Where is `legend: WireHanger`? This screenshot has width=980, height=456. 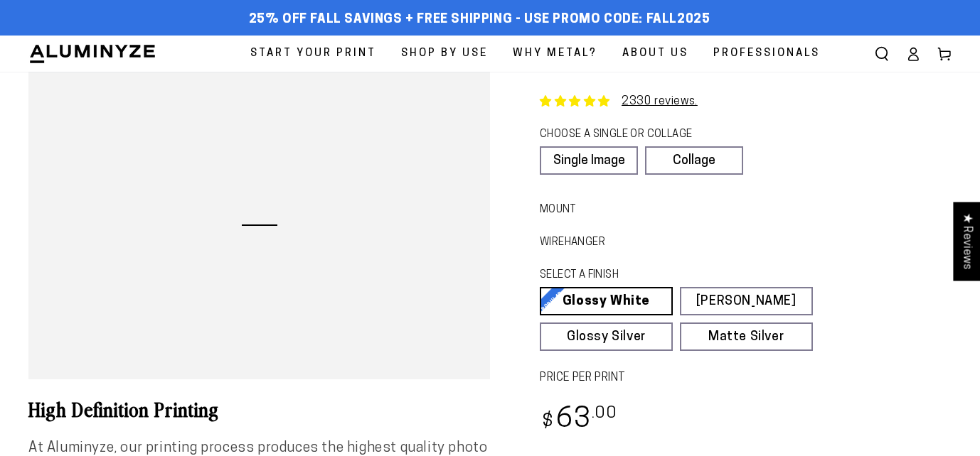
legend: WireHanger is located at coordinates (560, 243).